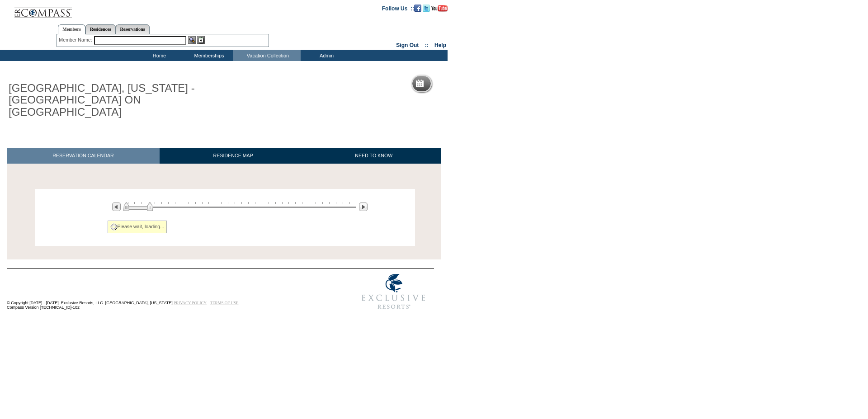 The width and height of the screenshot is (868, 419). Describe the element at coordinates (266, 55) in the screenshot. I see `td: Vacation Collection` at that location.